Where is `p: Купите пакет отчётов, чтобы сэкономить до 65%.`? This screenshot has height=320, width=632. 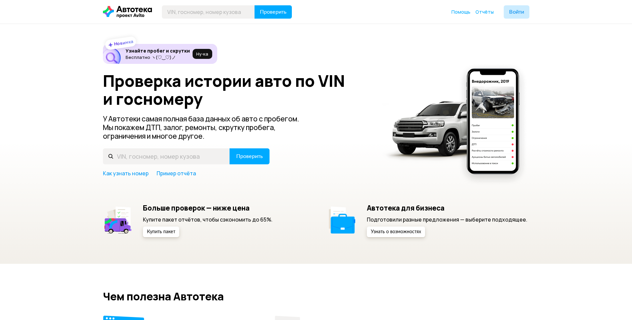
p: Купите пакет отчётов, чтобы сэкономить до 65%. is located at coordinates (208, 220).